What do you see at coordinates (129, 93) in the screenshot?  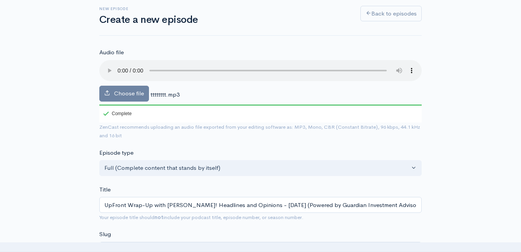 I see `span: Choose file` at bounding box center [129, 93].